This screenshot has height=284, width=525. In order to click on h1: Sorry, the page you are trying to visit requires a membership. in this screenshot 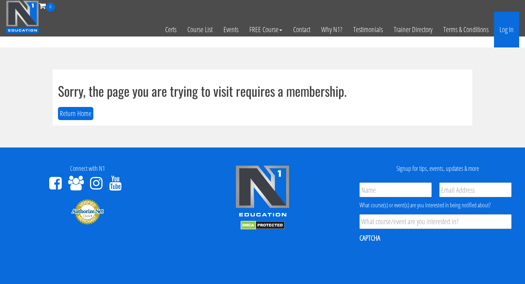, I will do `click(263, 91)`.